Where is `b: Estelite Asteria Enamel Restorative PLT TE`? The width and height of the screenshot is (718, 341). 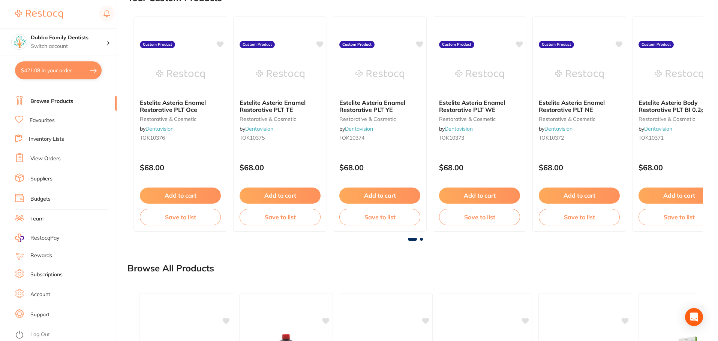 b: Estelite Asteria Enamel Restorative PLT TE is located at coordinates (280, 106).